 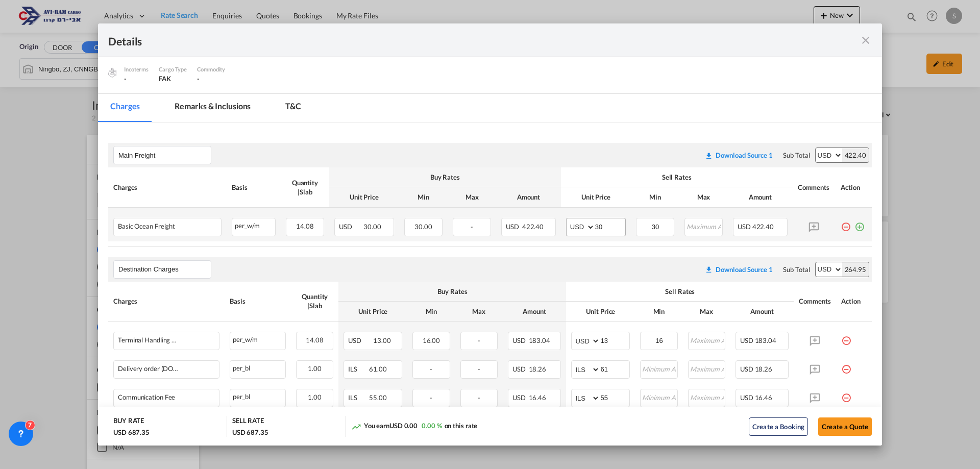 What do you see at coordinates (147, 226) in the screenshot?
I see `div: Basic Ocean Freight` at bounding box center [147, 226].